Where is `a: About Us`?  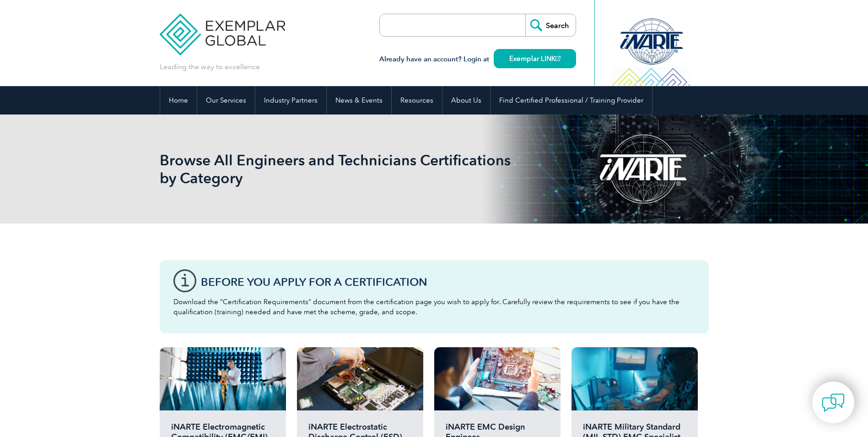 a: About Us is located at coordinates (466, 100).